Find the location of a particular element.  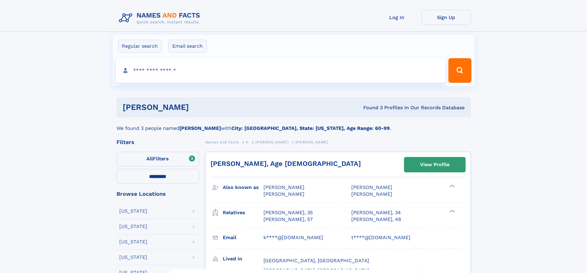

h3: Lived in is located at coordinates (243, 259).